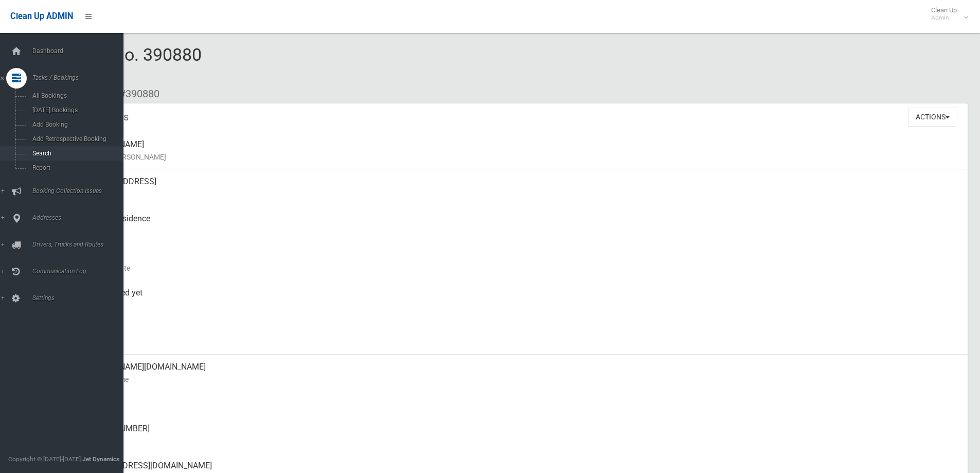 Image resolution: width=980 pixels, height=473 pixels. Describe the element at coordinates (521, 268) in the screenshot. I see `small: Collection Date` at that location.